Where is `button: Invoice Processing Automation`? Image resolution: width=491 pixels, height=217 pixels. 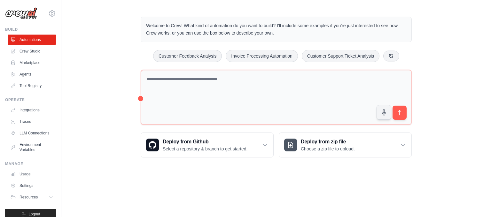
button: Invoice Processing Automation is located at coordinates (261, 56).